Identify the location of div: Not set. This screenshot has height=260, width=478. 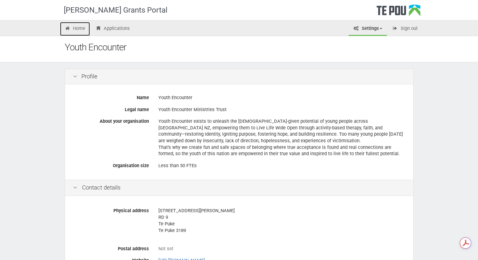
(282, 248).